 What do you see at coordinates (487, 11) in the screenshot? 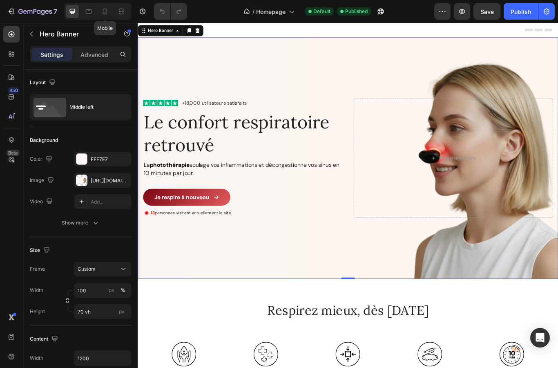
I see `button: Save` at bounding box center [487, 11].